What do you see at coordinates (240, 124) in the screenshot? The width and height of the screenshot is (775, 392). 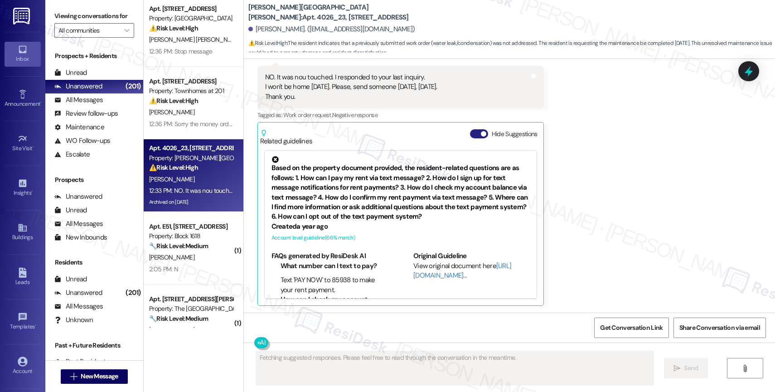 I see `div: 12:36 PM: Sorry the money orders are late I have to bring them after 5` at bounding box center [240, 124].